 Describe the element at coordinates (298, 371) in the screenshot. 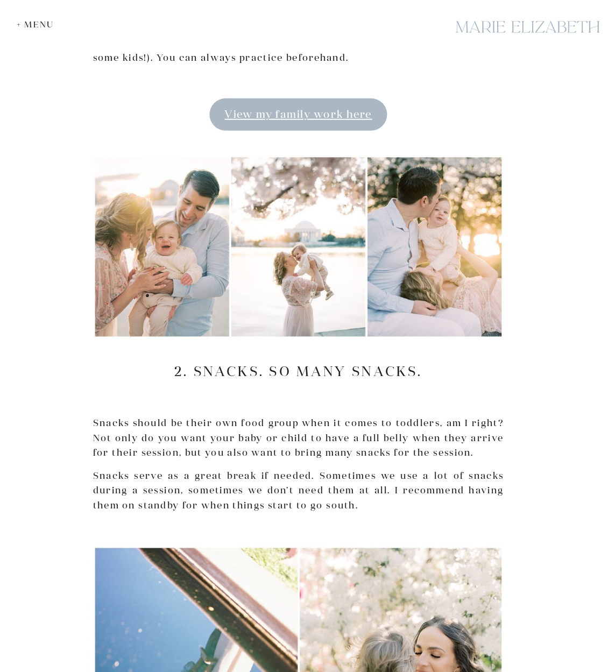

I see `h2: 2. SNACKS. So many snacks.` at that location.